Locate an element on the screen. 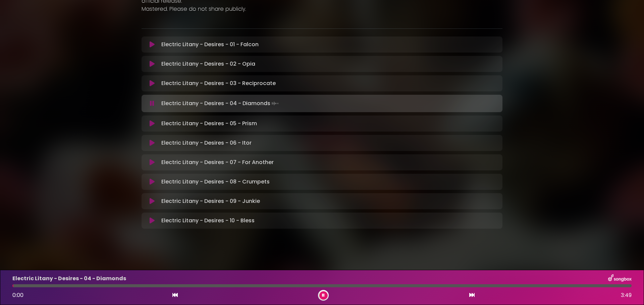 This screenshot has width=644, height=305. p: Electric Litany - Desires - 06 - Itor is located at coordinates (206, 143).